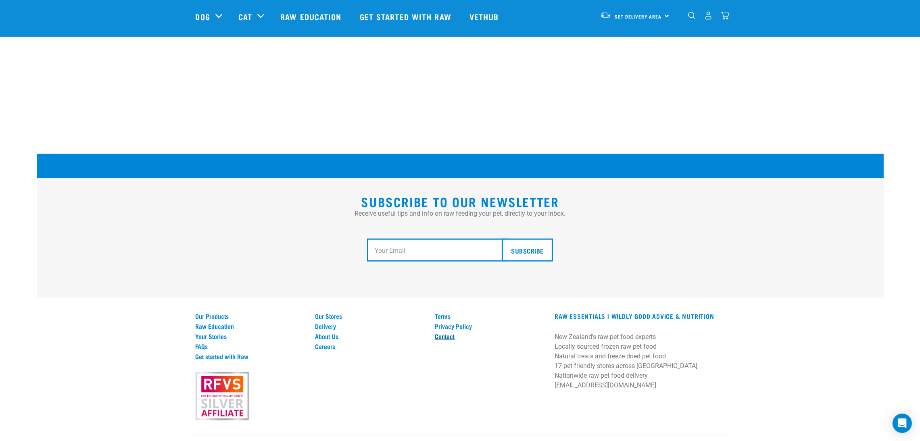 The image size is (920, 441). Describe the element at coordinates (490, 316) in the screenshot. I see `a: Terms` at that location.